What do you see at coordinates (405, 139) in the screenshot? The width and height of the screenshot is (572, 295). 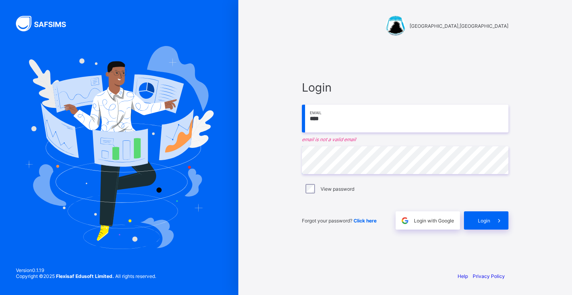 I see `em: email is not a valid email` at bounding box center [405, 139].